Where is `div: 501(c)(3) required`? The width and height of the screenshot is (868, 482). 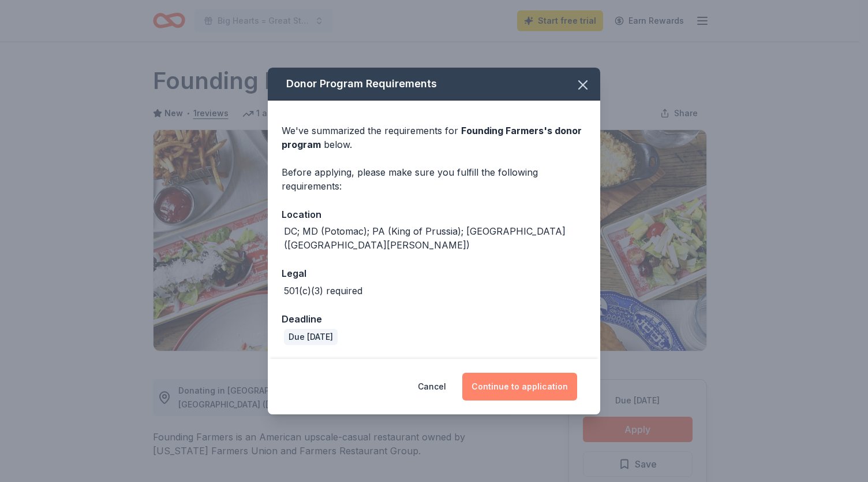 div: 501(c)(3) required is located at coordinates (323, 290).